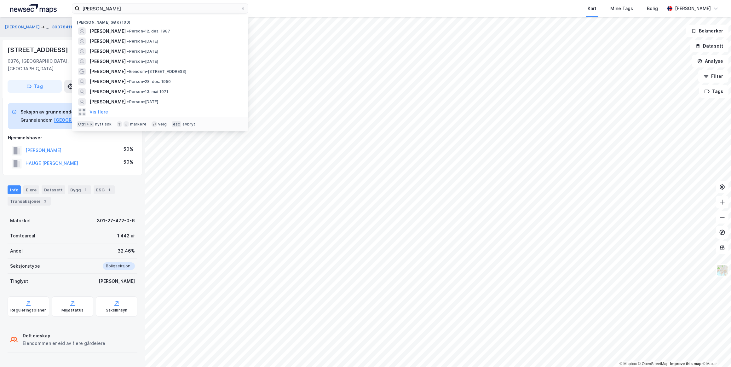 The height and width of the screenshot is (367, 731). Describe the element at coordinates (685, 363) in the screenshot. I see `a: Improve this map` at that location.